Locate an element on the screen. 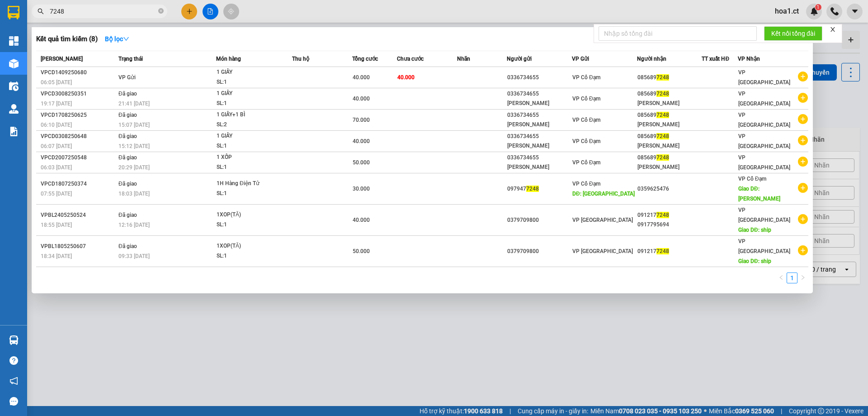 The height and width of the screenshot is (416, 868). span: Trạng thái is located at coordinates (131, 58).